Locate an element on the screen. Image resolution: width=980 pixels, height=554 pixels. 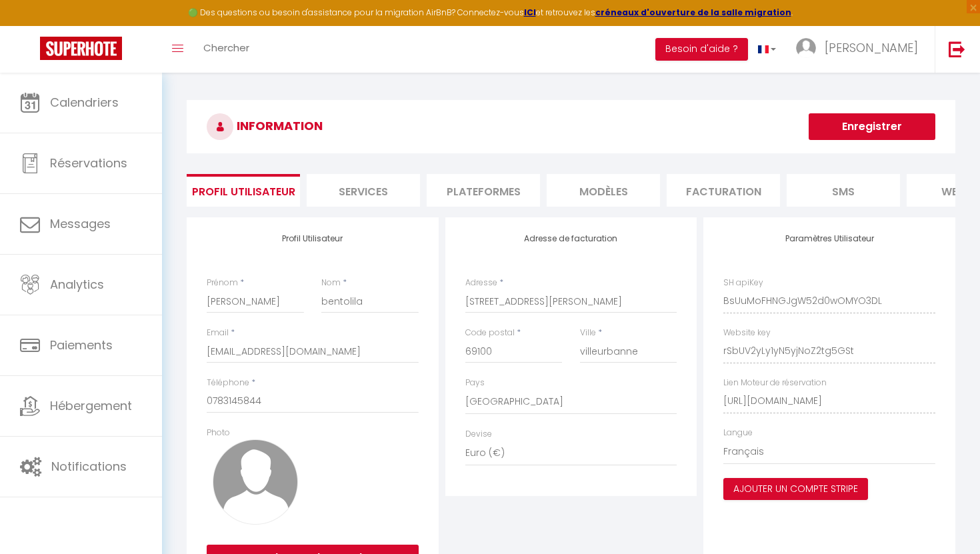
button: Ajouter un compte Stripe is located at coordinates (796, 490).